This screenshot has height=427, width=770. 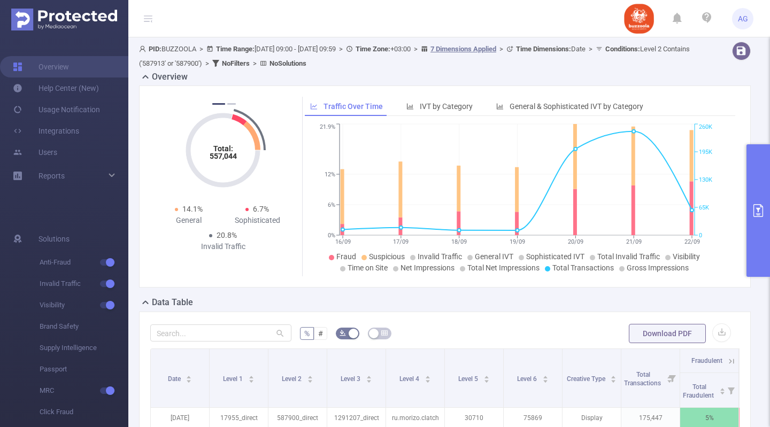 What do you see at coordinates (410, 379) in the screenshot?
I see `span: Level 4` at bounding box center [410, 379].